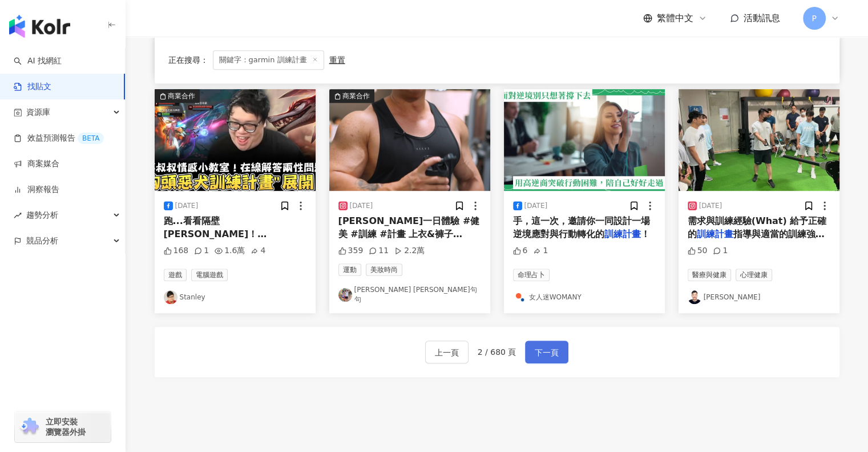 Image resolution: width=868 pixels, height=452 pixels. I want to click on a: 商案媒合, so click(36, 164).